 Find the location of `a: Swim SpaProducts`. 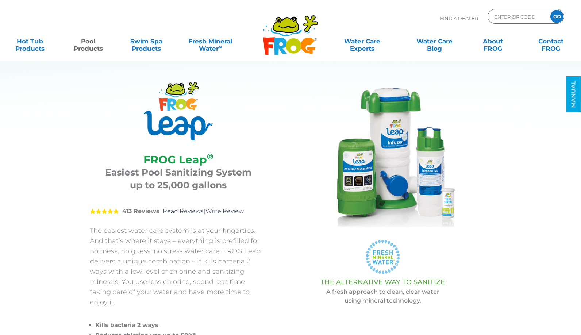

a: Swim SpaProducts is located at coordinates (146, 41).